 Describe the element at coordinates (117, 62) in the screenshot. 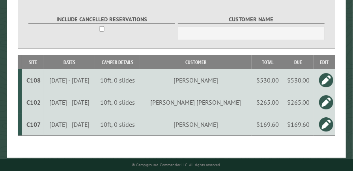

I see `th: Camper Details` at that location.